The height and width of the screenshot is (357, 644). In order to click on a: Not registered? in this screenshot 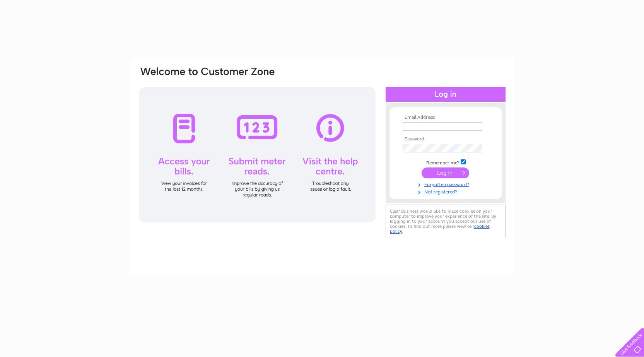, I will do `click(446, 191)`.